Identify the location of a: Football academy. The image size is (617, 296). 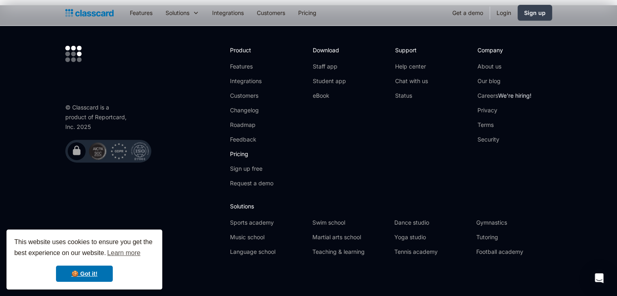
(514, 252).